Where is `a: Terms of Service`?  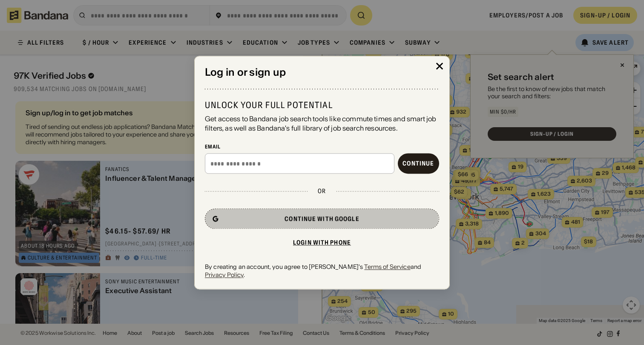 a: Terms of Service is located at coordinates (387, 267).